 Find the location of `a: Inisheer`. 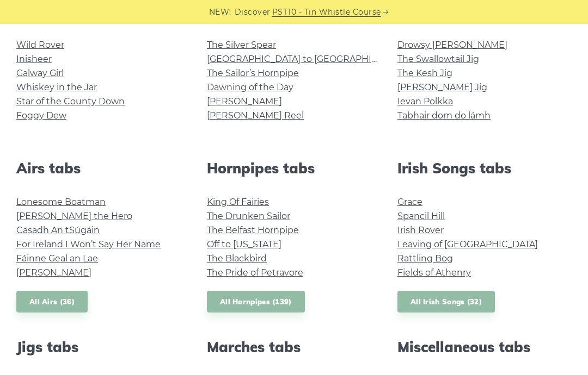

a: Inisheer is located at coordinates (34, 59).